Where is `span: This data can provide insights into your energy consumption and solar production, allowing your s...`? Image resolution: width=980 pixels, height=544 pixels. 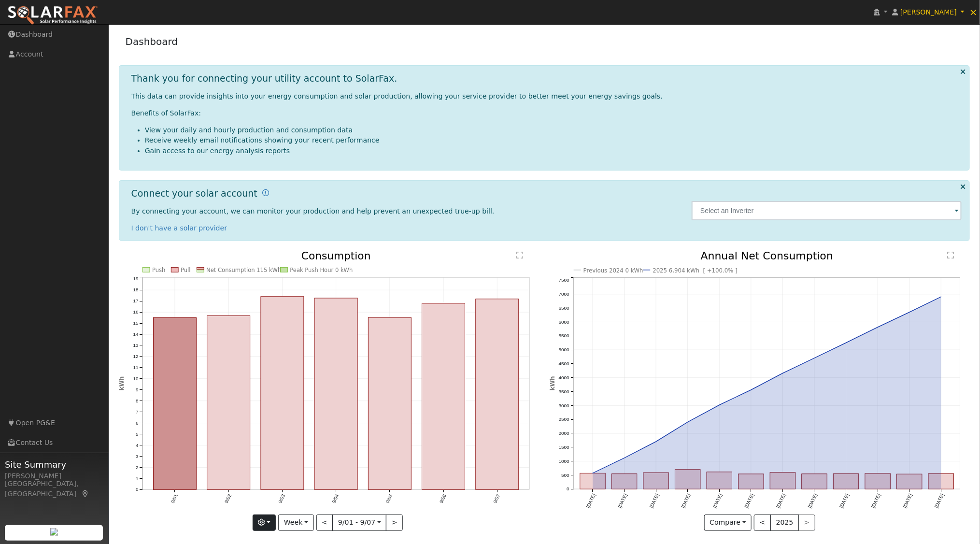 span: This data can provide insights into your energy consumption and solar production, allowing your s... is located at coordinates (397, 96).